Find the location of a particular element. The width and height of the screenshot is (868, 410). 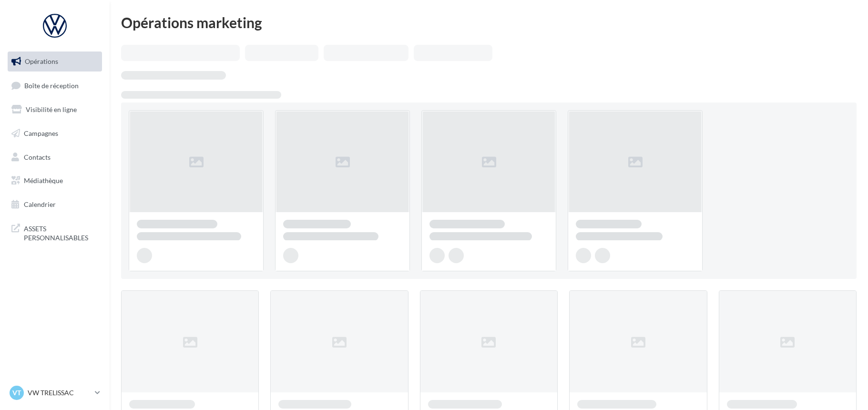

span: Contacts is located at coordinates (37, 156).